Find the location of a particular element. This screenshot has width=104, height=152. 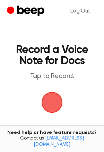

img: Beep Logo is located at coordinates (52, 103).